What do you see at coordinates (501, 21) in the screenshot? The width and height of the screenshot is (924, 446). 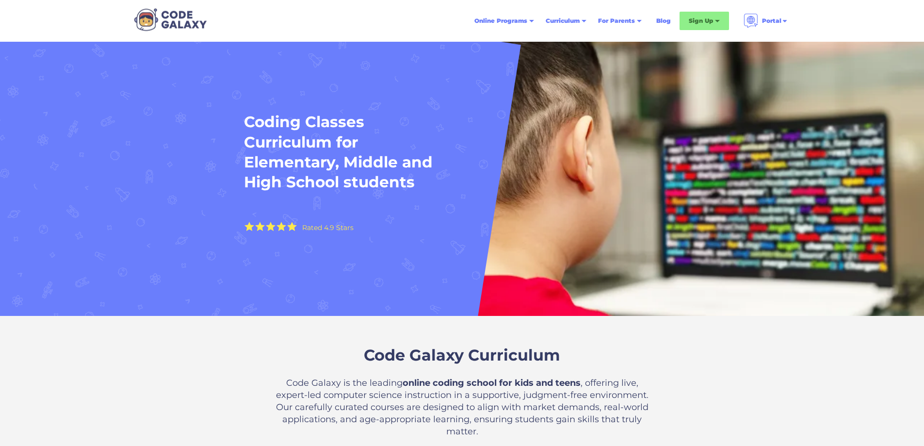 I see `div: Online Programs` at bounding box center [501, 21].